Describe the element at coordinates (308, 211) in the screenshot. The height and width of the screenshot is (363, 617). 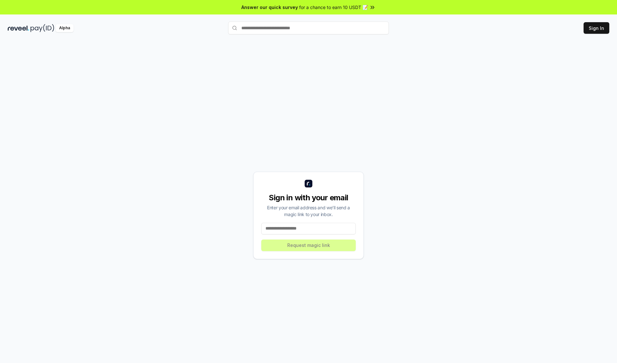
I see `div: Enter your email address and we’ll send a magic link to your inbox.` at that location.